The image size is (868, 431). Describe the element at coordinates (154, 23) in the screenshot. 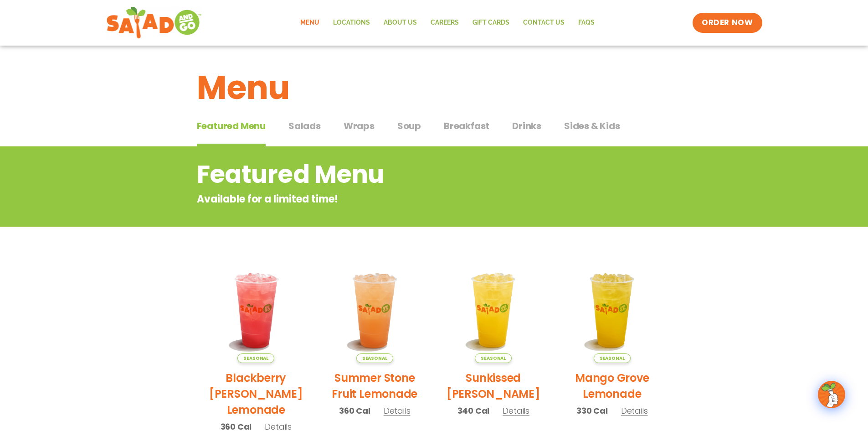

I see `img: new-SAG-logo-768×292` at that location.